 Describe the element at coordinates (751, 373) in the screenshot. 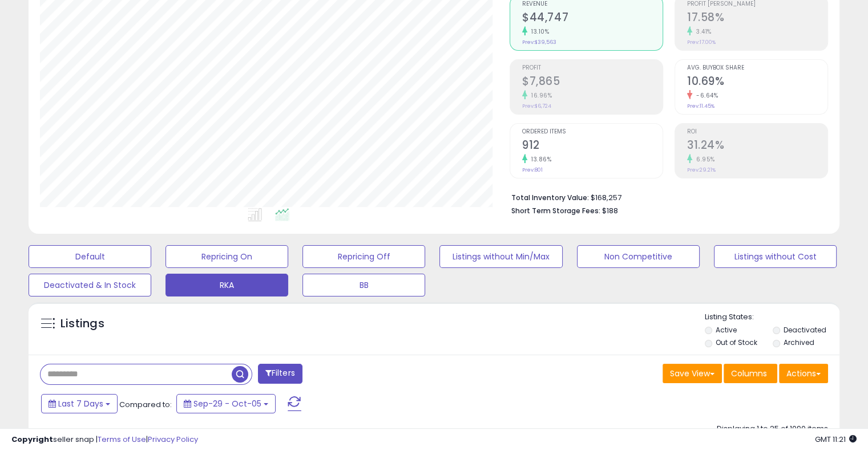

I see `button: Columns` at that location.